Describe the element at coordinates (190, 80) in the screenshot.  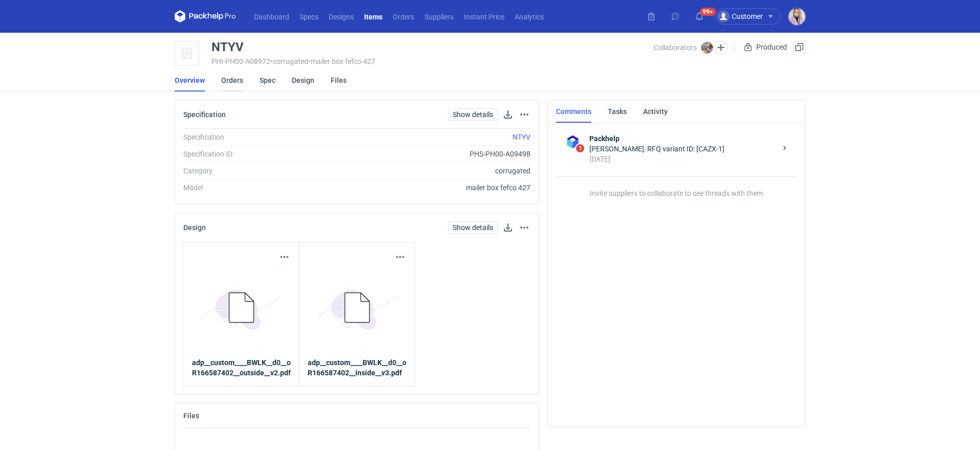
I see `a: Overview` at that location.